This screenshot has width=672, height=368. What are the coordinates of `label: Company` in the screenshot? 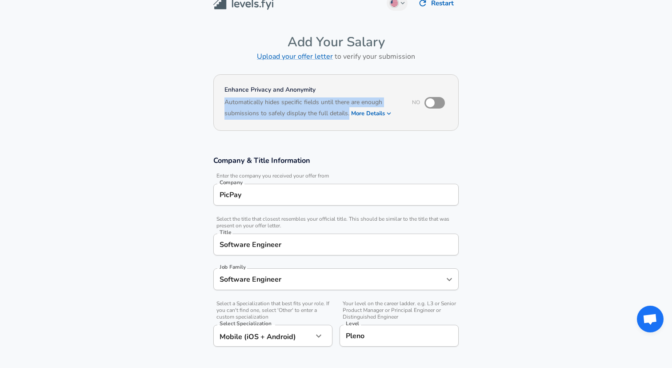 It's located at (231, 182).